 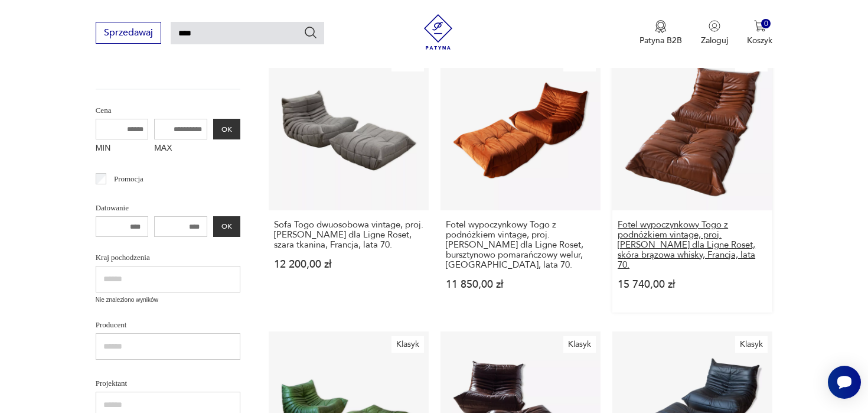 What do you see at coordinates (129, 179) in the screenshot?
I see `p: Promocja` at bounding box center [129, 179].